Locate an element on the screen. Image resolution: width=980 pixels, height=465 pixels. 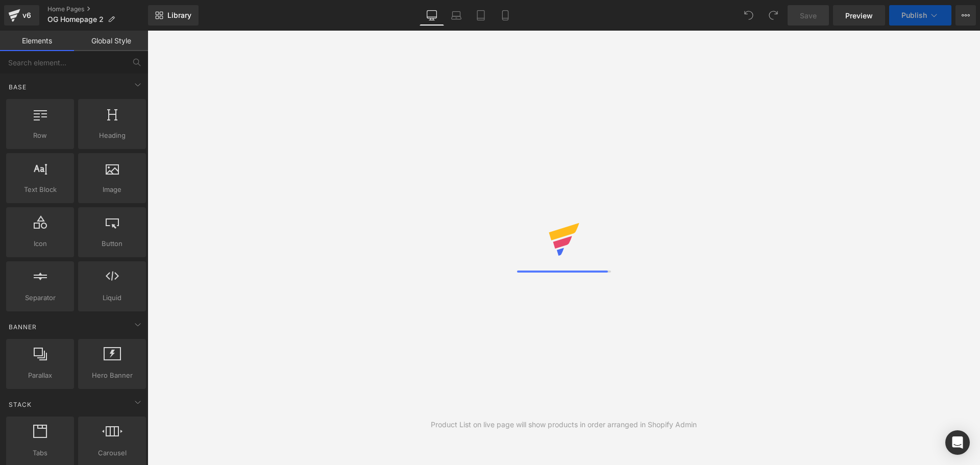
span: Tabs is located at coordinates (40, 453).